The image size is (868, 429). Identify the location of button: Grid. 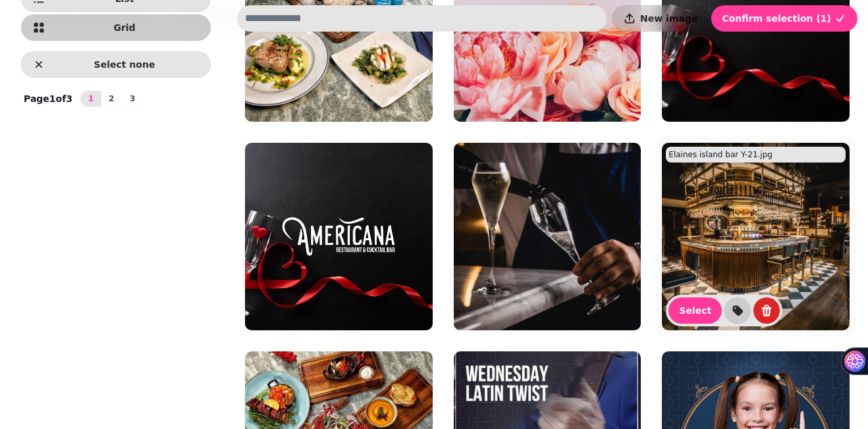
(116, 27).